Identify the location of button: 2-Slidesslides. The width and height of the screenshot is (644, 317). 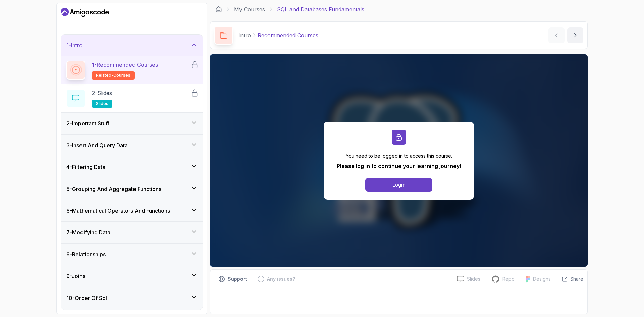
(131, 98).